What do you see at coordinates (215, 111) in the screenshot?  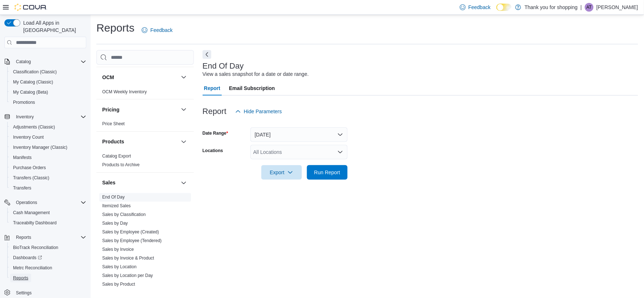 I see `h3: Report` at bounding box center [215, 111].